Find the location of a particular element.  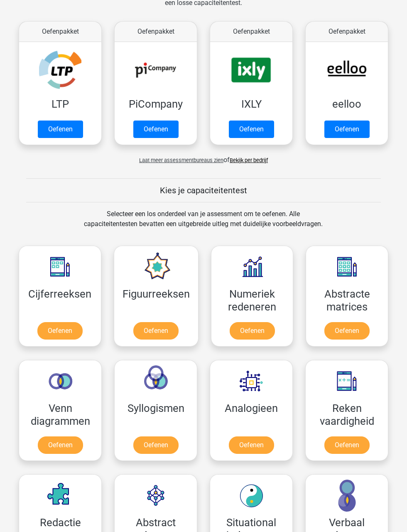

div: Selecteer een los onderdeel van je assessment om te oefenen. Alle capaciteitentesten bevatten een... is located at coordinates (203, 224).